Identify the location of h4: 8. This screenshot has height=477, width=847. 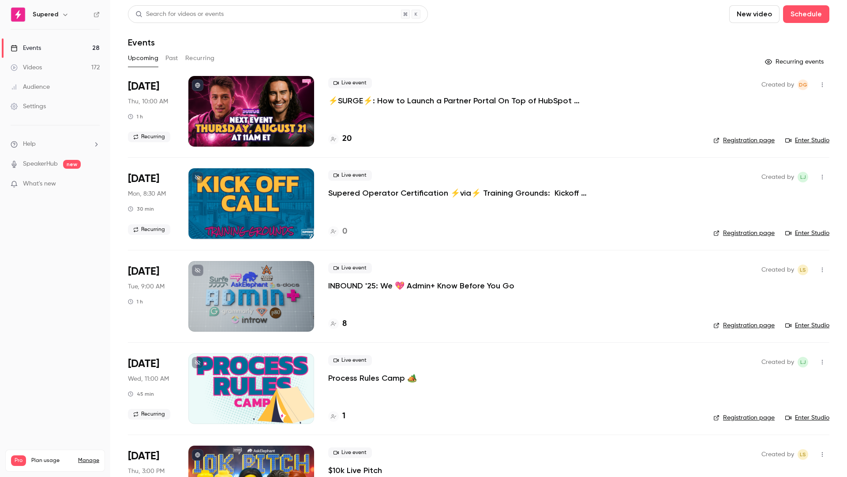
(345, 323).